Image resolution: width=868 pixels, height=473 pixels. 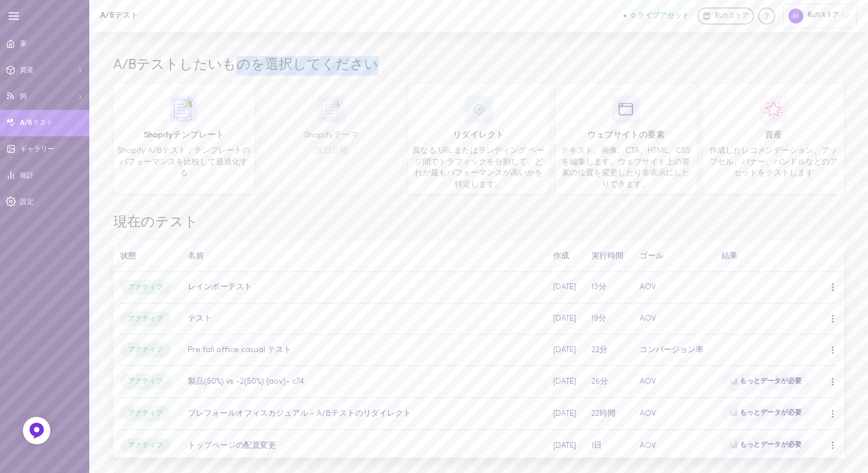 What do you see at coordinates (156, 222) in the screenshot?
I see `font: 現在のテスト` at bounding box center [156, 222].